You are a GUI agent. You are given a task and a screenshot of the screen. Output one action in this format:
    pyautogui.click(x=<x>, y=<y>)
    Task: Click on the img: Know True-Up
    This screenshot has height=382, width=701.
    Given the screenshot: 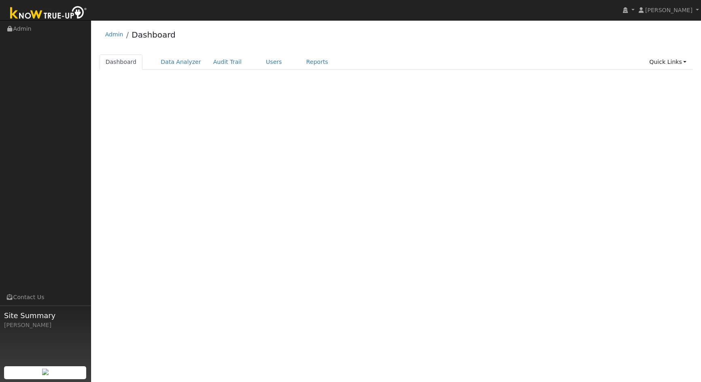 What is the action you would take?
    pyautogui.click(x=49, y=13)
    